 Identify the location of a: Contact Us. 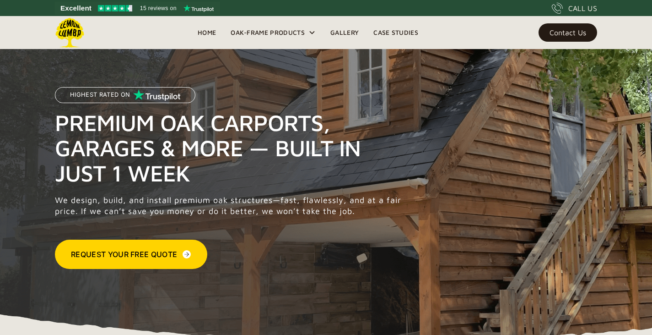
(568, 32).